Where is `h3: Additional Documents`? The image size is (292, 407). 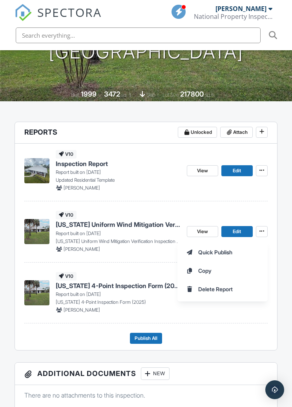 h3: Additional Documents is located at coordinates (146, 374).